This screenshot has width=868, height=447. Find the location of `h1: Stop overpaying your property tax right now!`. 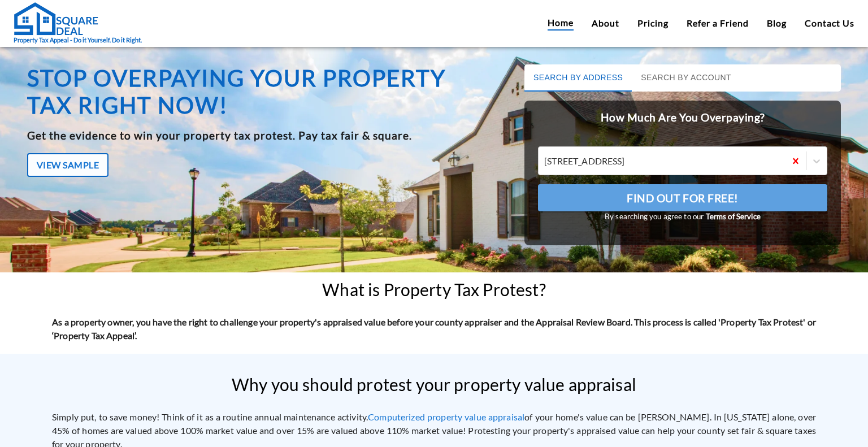

h1: Stop overpaying your property tax right now! is located at coordinates (262, 92).